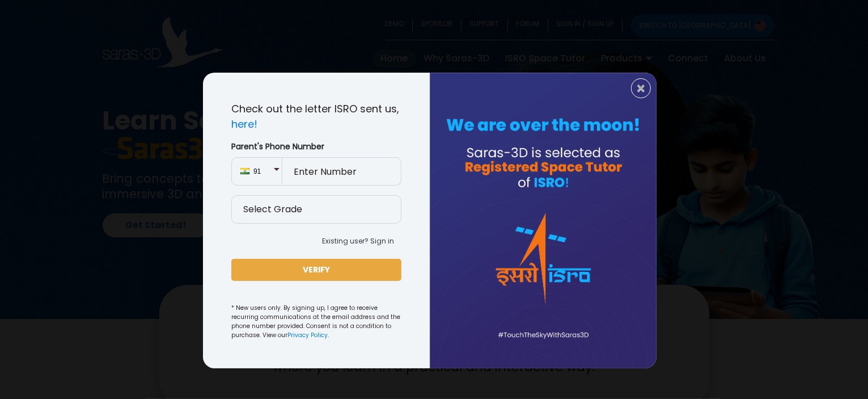 The image size is (868, 399). Describe the element at coordinates (307, 335) in the screenshot. I see `a: Privacy Policy` at that location.